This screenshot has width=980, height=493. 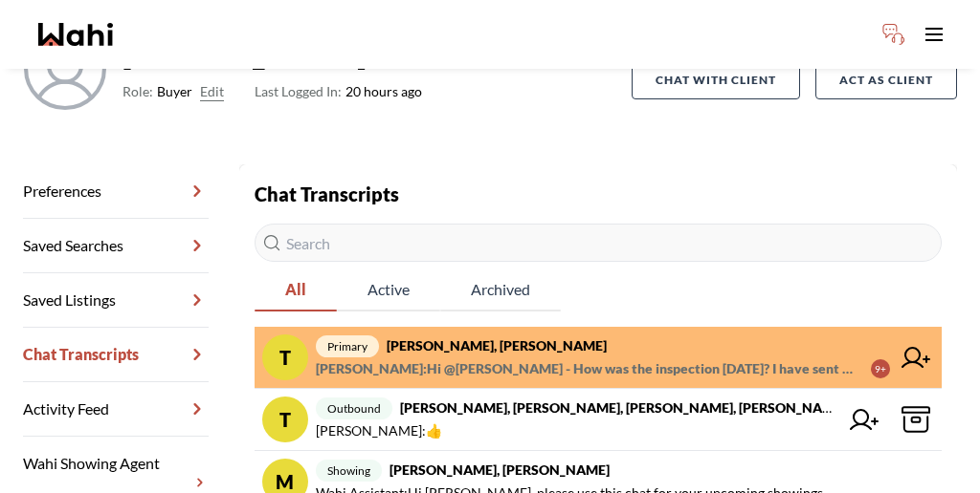 I want to click on span: showing, so click(x=348, y=471).